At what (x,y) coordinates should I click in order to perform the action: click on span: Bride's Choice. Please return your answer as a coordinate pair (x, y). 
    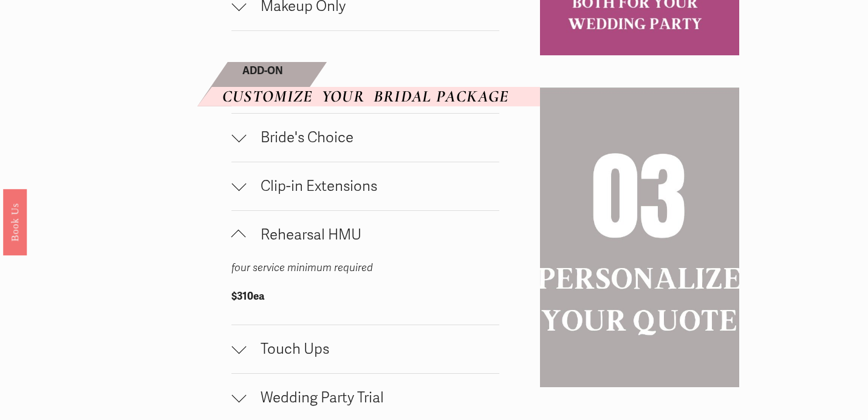
    Looking at the image, I should click on (372, 138).